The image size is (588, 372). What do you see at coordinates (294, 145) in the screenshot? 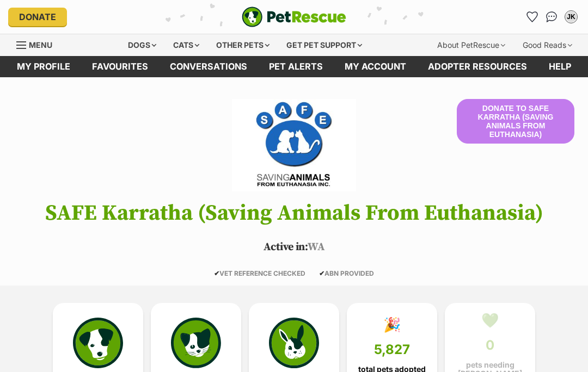
I see `img: SAFE Karratha (Saving Animals From Euthanasia)` at bounding box center [294, 145].